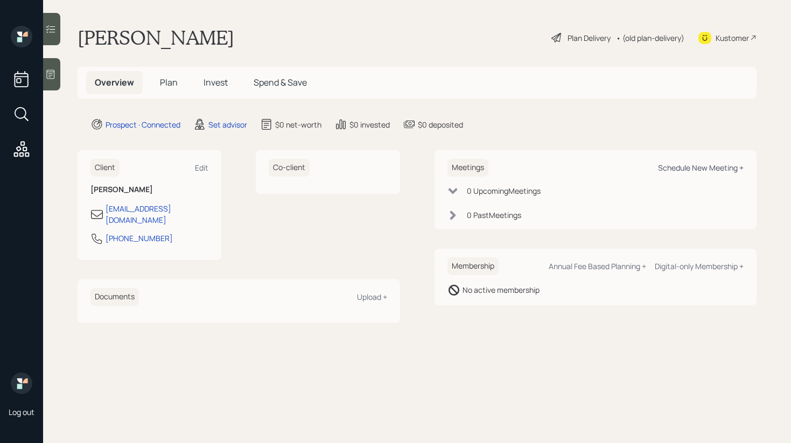  I want to click on div: 0 Past Meeting s, so click(494, 215).